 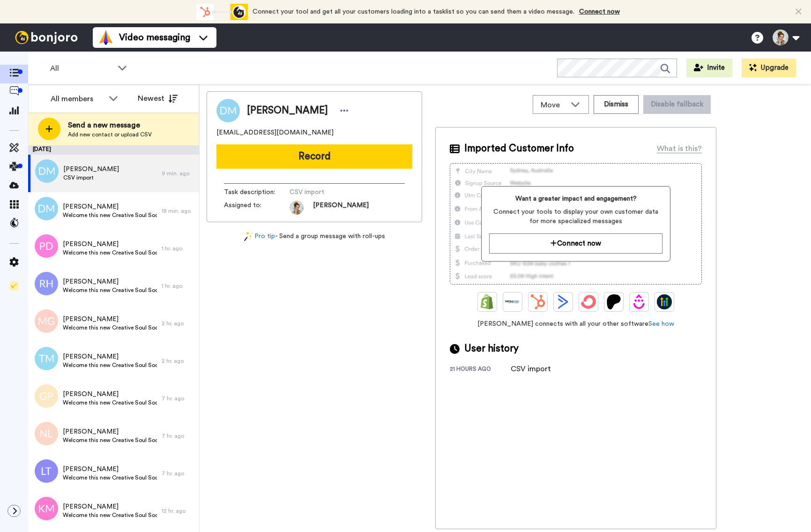 I want to click on img: gp.png, so click(x=47, y=396).